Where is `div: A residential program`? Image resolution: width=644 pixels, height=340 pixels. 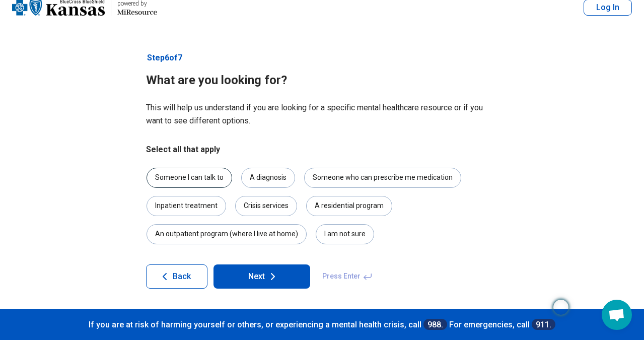 div: A residential program is located at coordinates (349, 206).